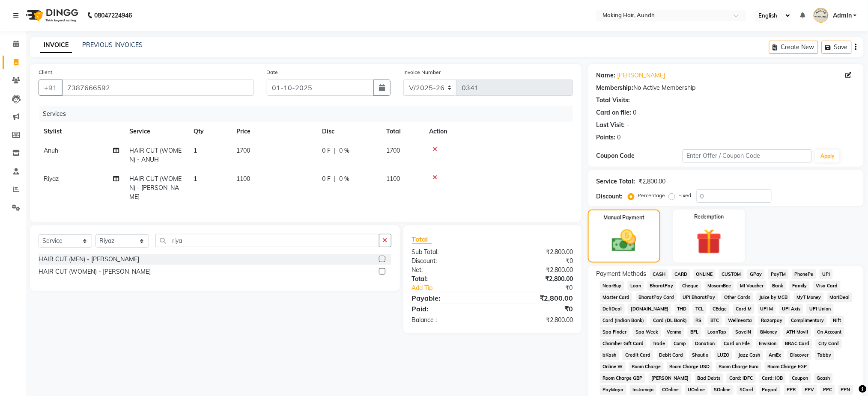 The height and width of the screenshot is (396, 868). I want to click on span: Riyaz, so click(51, 179).